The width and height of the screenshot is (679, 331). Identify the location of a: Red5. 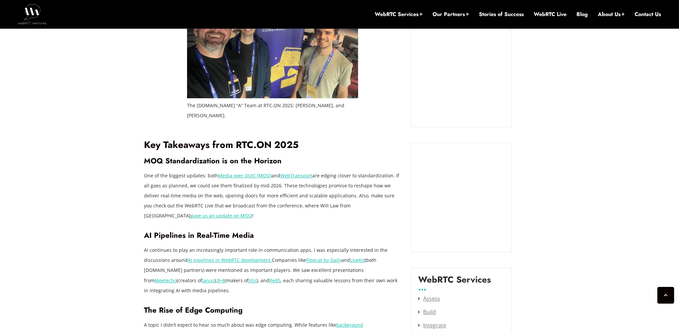
(275, 280).